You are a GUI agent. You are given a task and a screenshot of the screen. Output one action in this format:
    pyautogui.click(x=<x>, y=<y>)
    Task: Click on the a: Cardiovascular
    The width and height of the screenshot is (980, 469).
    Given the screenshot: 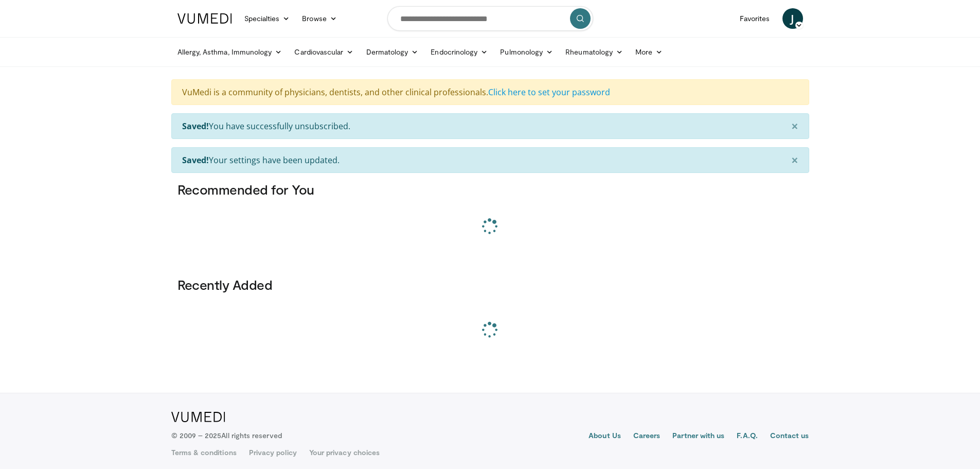 What is the action you would take?
    pyautogui.click(x=324, y=52)
    